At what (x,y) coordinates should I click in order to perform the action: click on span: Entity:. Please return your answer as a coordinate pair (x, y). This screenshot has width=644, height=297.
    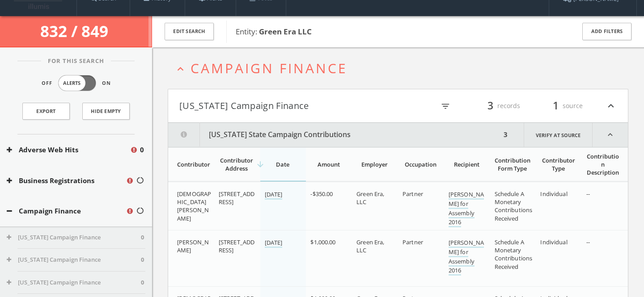
    Looking at the image, I should click on (274, 31).